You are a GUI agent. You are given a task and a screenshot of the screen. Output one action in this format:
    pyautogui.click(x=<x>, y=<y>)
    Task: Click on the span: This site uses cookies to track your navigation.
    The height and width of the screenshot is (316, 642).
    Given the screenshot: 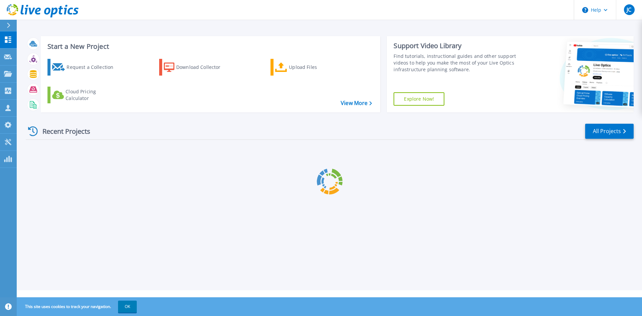 What is the action you would take?
    pyautogui.click(x=78, y=306)
    